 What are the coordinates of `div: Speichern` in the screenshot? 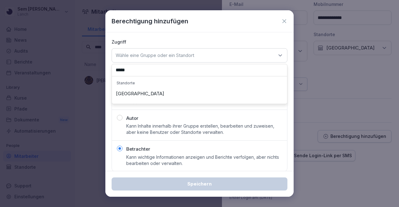 It's located at (200, 184).